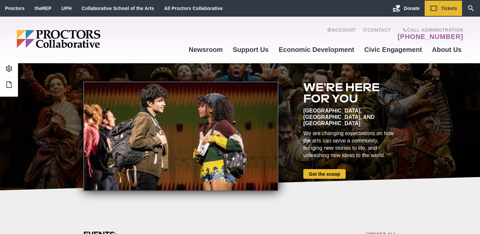 Image resolution: width=480 pixels, height=234 pixels. What do you see at coordinates (411, 8) in the screenshot?
I see `span: Donate` at bounding box center [411, 8].